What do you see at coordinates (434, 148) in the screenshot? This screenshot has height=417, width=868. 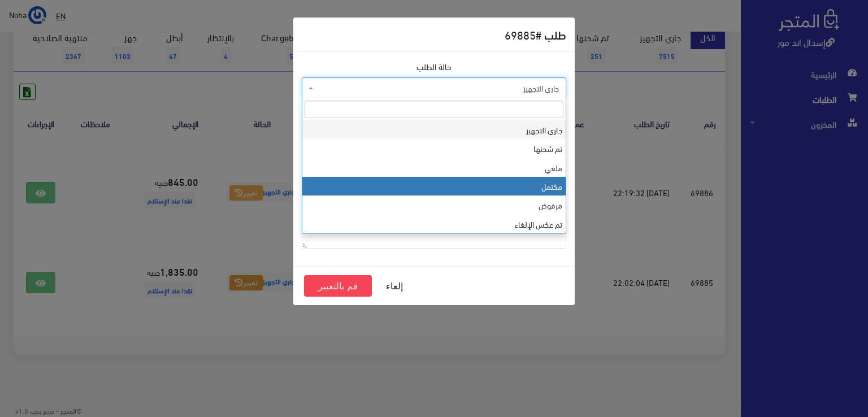 I see `li: تم شحنها` at bounding box center [434, 148].